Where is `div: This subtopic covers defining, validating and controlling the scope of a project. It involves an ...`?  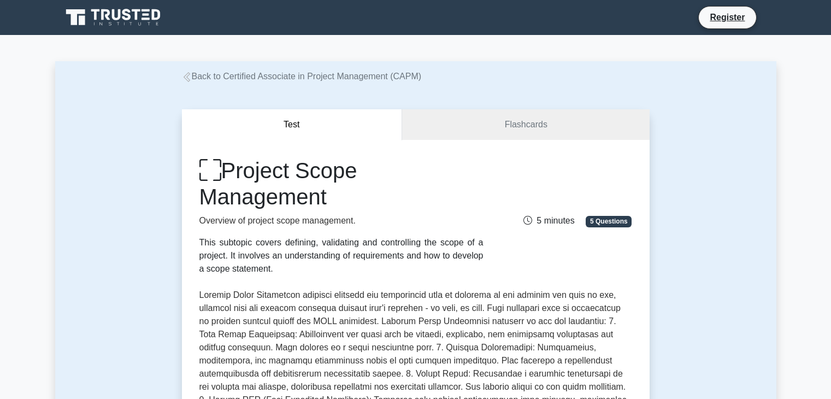 div: This subtopic covers defining, validating and controlling the scope of a project. It involves an ... is located at coordinates (341, 256).